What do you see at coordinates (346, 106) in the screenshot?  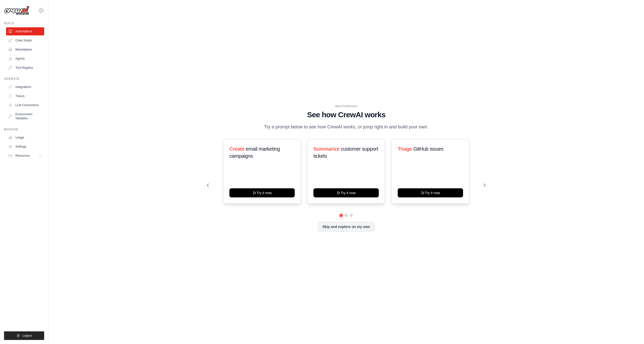 I see `div: WALKTHROUGH` at bounding box center [346, 106].